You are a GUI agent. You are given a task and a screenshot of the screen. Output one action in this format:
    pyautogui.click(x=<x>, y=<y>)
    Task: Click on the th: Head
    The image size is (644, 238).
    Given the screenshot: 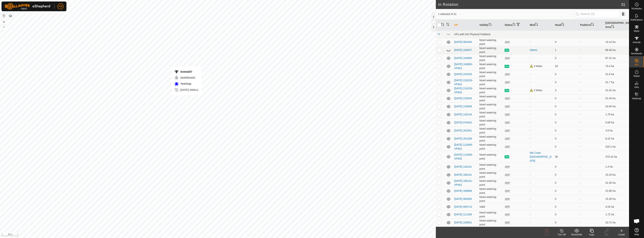 What is the action you would take?
    pyautogui.click(x=566, y=25)
    